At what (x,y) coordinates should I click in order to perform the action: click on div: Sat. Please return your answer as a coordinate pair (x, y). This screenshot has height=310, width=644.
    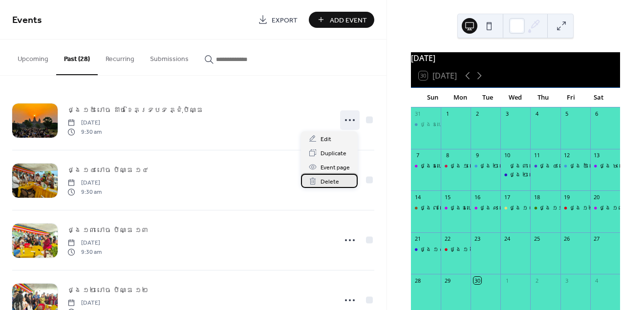
    Looking at the image, I should click on (598, 98).